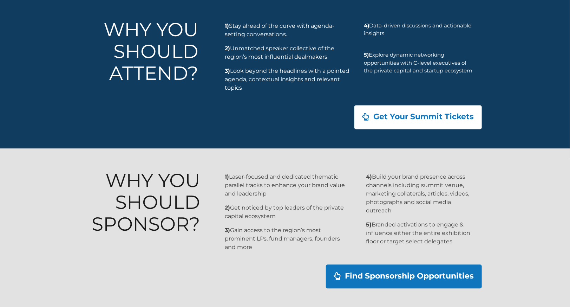  I want to click on span: WHY YOU SHOULD SPONSOR?, so click(146, 202).